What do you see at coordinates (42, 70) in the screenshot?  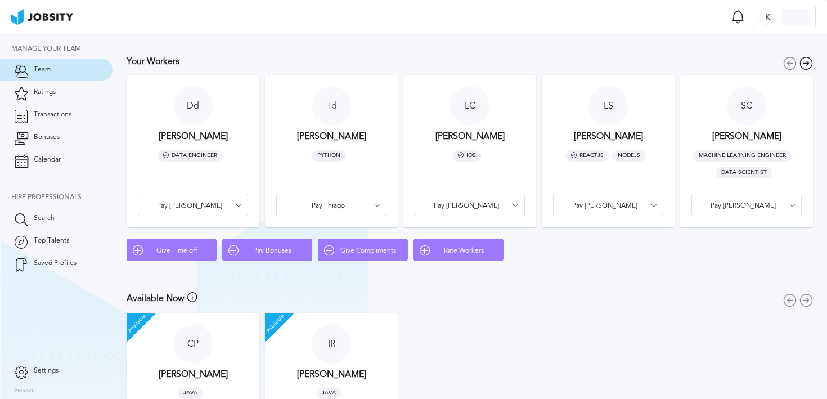 I see `span: Team` at bounding box center [42, 70].